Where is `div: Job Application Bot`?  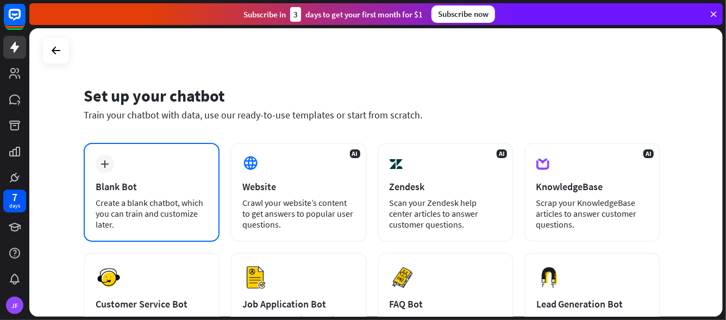
div: Job Application Bot is located at coordinates (299, 304).